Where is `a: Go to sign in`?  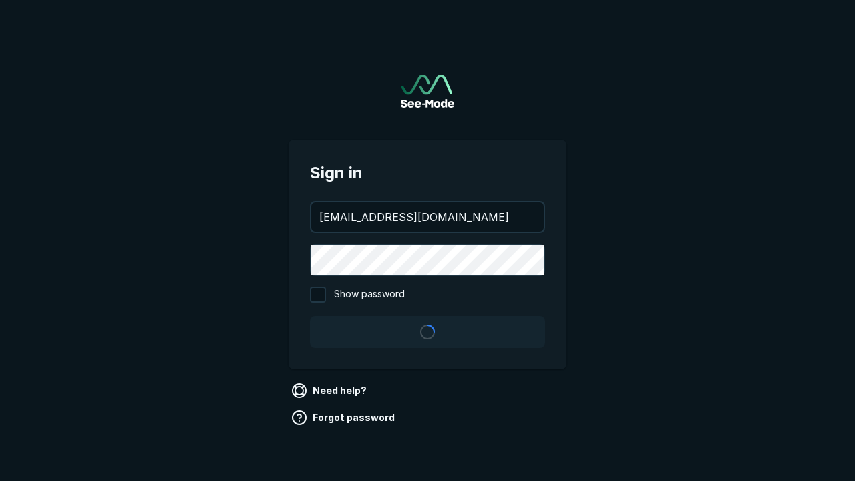 a: Go to sign in is located at coordinates (428, 91).